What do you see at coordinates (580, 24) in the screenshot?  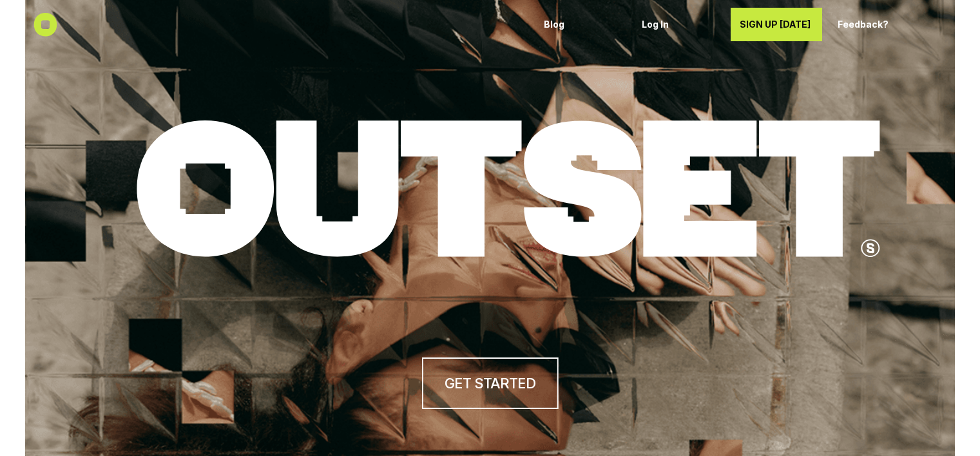 I see `a: Blog` at bounding box center [580, 24].